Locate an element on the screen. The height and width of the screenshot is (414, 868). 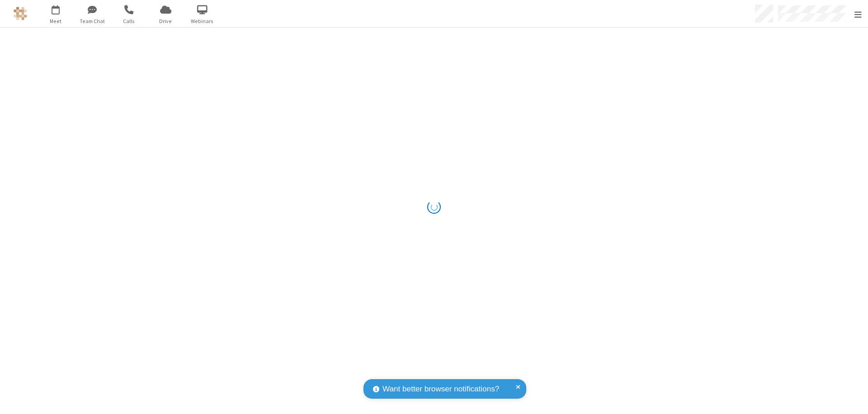
img: QA Selenium DO NOT DELETE OR CHANGE is located at coordinates (20, 13).